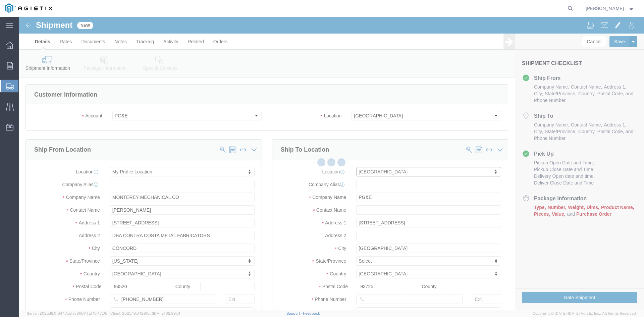 This screenshot has width=644, height=317. I want to click on img: logo, so click(29, 8).